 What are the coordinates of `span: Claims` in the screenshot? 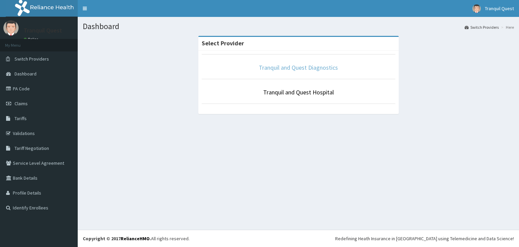 It's located at (21, 103).